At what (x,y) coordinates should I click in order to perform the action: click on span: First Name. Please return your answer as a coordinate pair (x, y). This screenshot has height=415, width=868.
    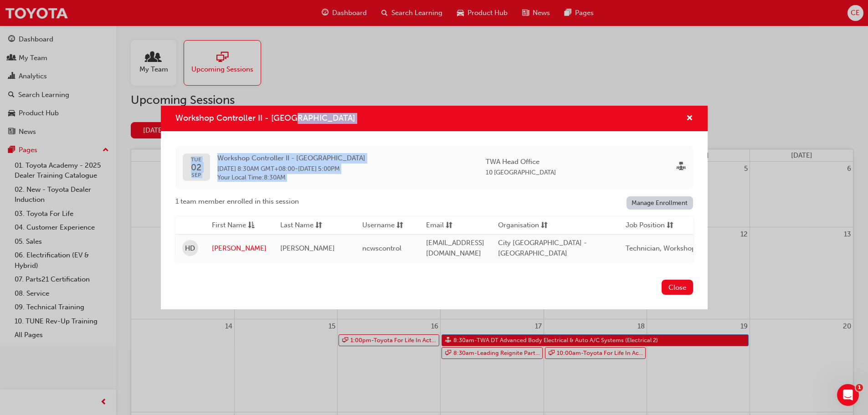
    Looking at the image, I should click on (229, 226).